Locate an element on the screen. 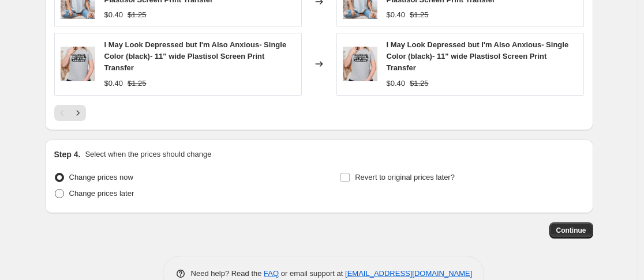  p: Select when the prices should change is located at coordinates (148, 155).